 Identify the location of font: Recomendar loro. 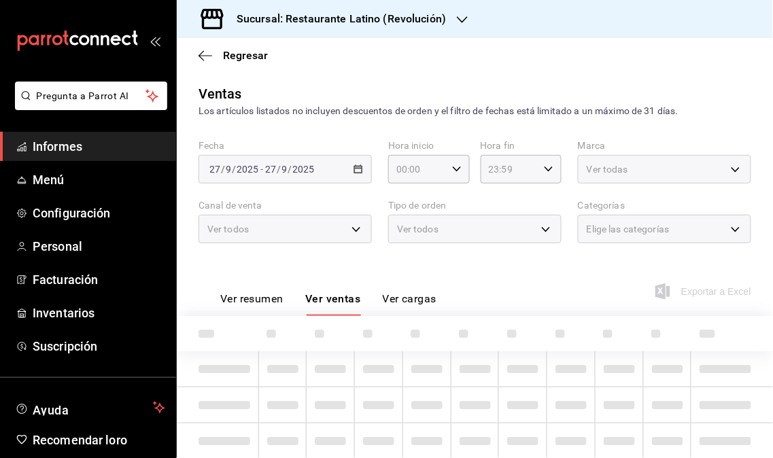
(80, 440).